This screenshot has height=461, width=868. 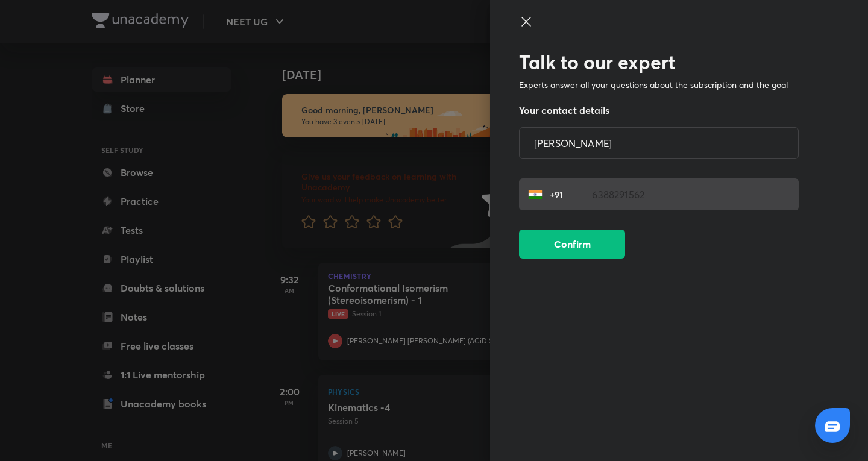 What do you see at coordinates (659, 84) in the screenshot?
I see `p: Experts answer all your questions about the subscription and the goal` at bounding box center [659, 84].